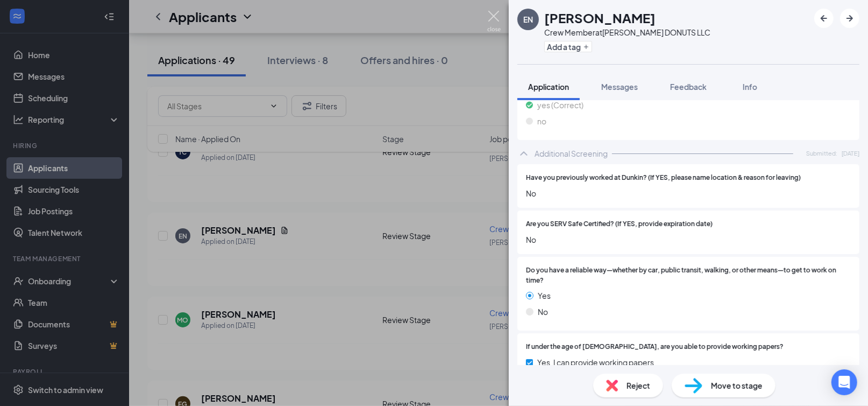 This screenshot has width=868, height=406. I want to click on span: Messages, so click(620, 87).